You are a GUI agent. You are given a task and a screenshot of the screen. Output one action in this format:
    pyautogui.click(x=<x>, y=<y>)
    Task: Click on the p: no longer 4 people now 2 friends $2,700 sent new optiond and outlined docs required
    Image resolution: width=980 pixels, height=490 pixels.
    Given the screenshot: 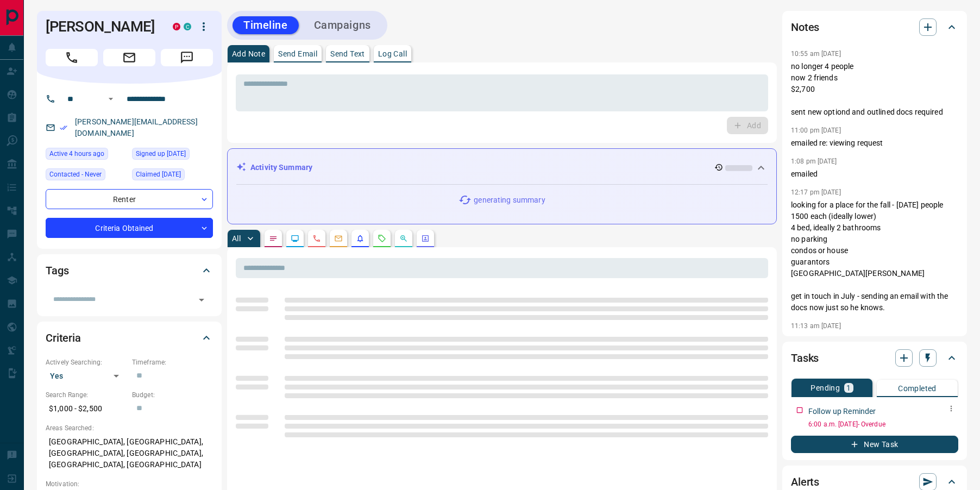 What is the action you would take?
    pyautogui.click(x=875, y=89)
    